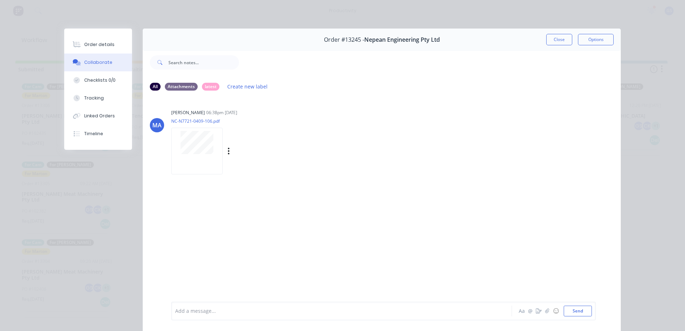 The width and height of the screenshot is (685, 331). Describe the element at coordinates (155, 87) in the screenshot. I see `div: All` at that location.